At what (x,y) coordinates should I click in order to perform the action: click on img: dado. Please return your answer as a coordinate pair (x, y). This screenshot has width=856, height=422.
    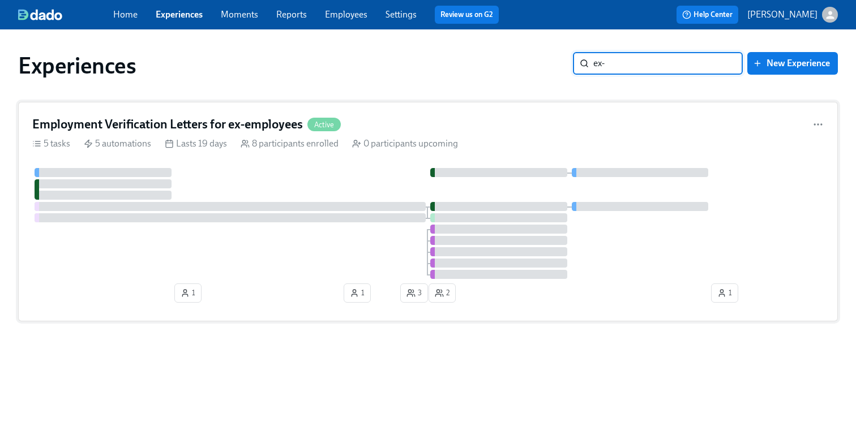
    Looking at the image, I should click on (40, 15).